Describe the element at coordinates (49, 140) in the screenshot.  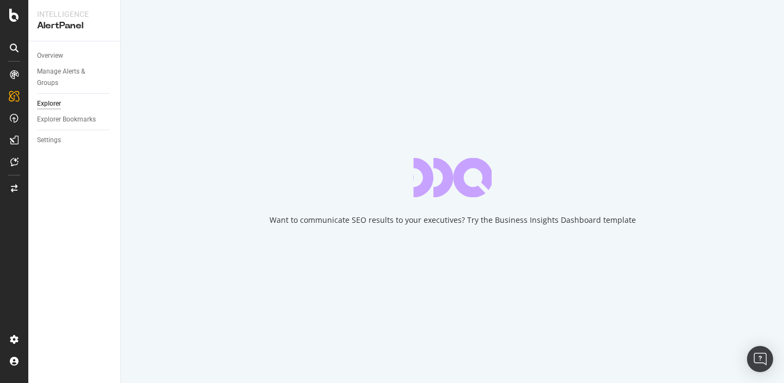
I see `div: Settings` at that location.